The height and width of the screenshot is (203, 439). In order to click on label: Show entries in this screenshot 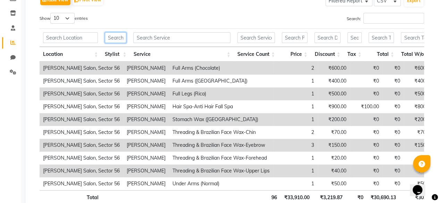, I will do `click(63, 18)`.